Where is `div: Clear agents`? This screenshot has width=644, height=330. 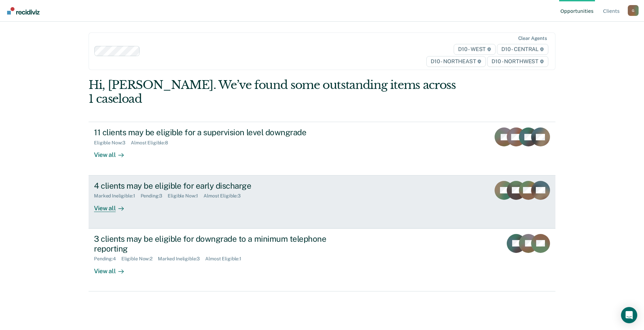 div: Clear agents is located at coordinates (533, 38).